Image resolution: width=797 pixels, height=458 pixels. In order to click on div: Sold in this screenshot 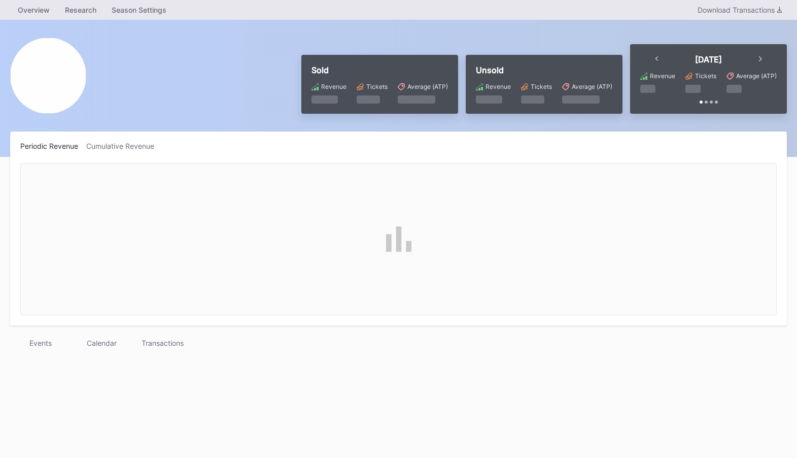, I will do `click(380, 70)`.